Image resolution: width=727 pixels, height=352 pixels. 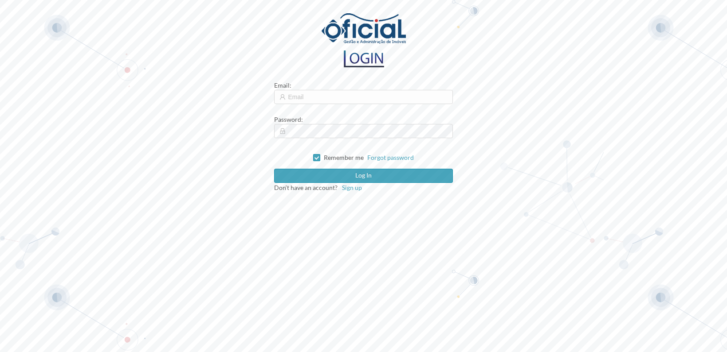 What do you see at coordinates (344, 157) in the screenshot?
I see `span: Remember me` at bounding box center [344, 157].